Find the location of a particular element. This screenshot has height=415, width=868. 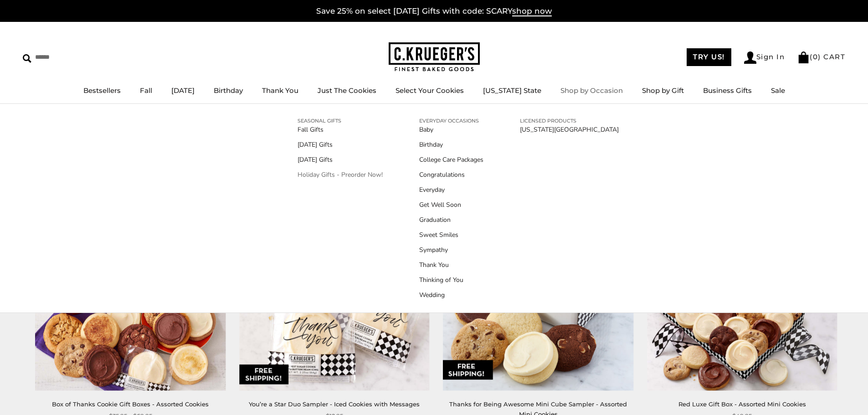

a: (0) CART is located at coordinates (821, 57).